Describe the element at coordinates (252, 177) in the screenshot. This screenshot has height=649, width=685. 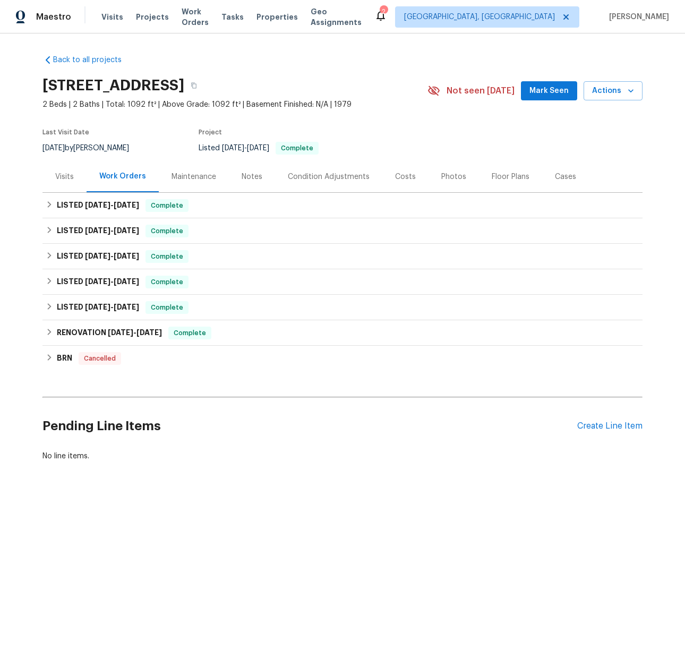
I see `div: Notes` at that location.